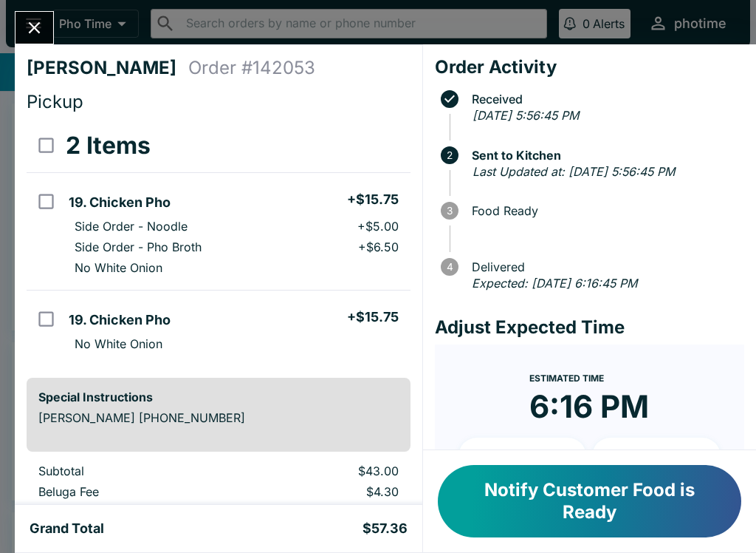 The image size is (756, 553). Describe the element at coordinates (589, 68) in the screenshot. I see `h4: Order Activity` at that location.